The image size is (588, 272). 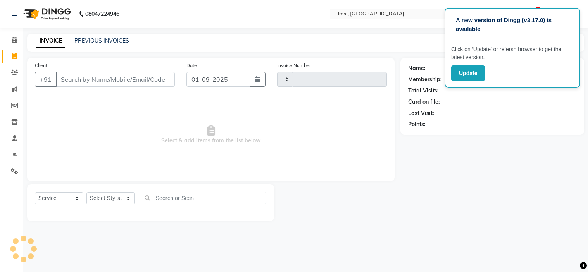 I want to click on p: Click on ‘Update’ or refersh browser to get the latest version., so click(x=512, y=53).